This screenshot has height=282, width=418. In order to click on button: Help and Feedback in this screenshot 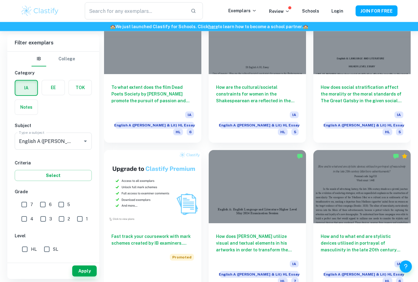, I will do `click(406, 267)`.